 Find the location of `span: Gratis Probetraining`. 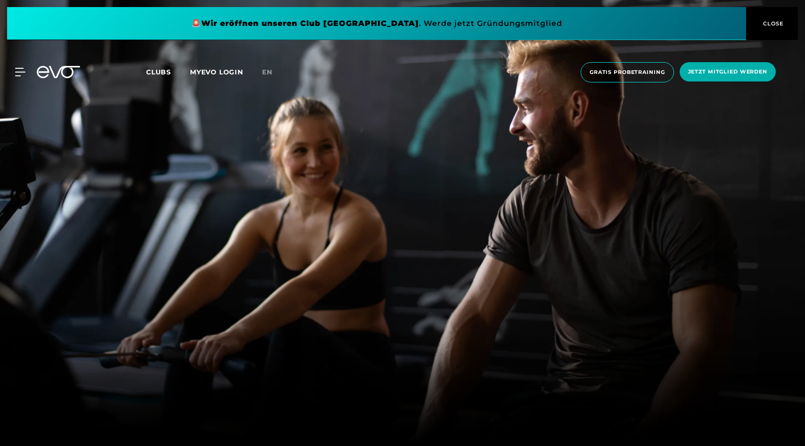

span: Gratis Probetraining is located at coordinates (627, 72).